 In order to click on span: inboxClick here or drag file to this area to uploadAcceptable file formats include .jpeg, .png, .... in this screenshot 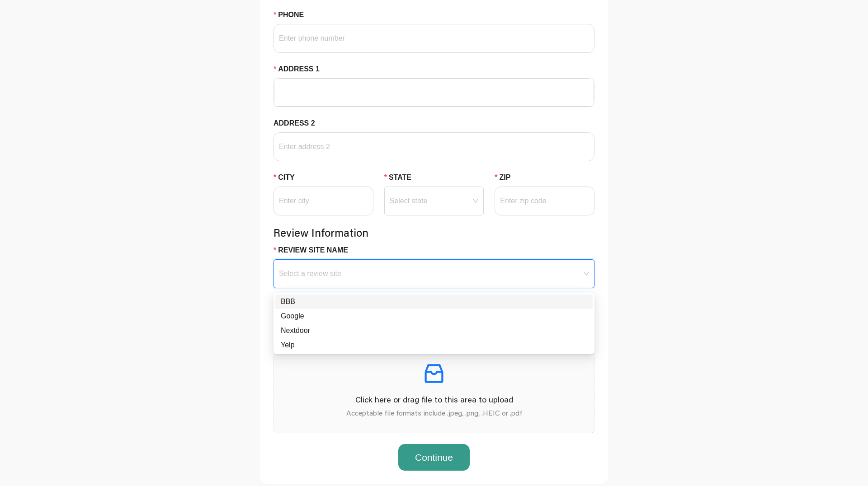, I will do `click(434, 393)`.